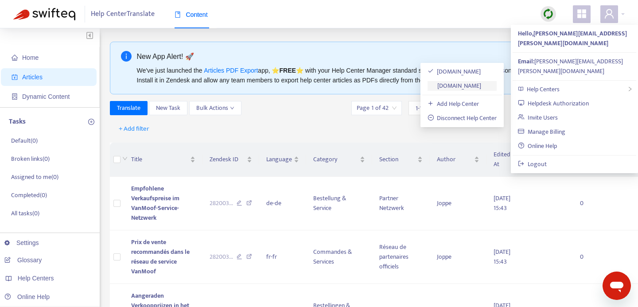 The width and height of the screenshot is (638, 307). What do you see at coordinates (401, 204) in the screenshot?
I see `td: Partner Netzwerk` at bounding box center [401, 204].